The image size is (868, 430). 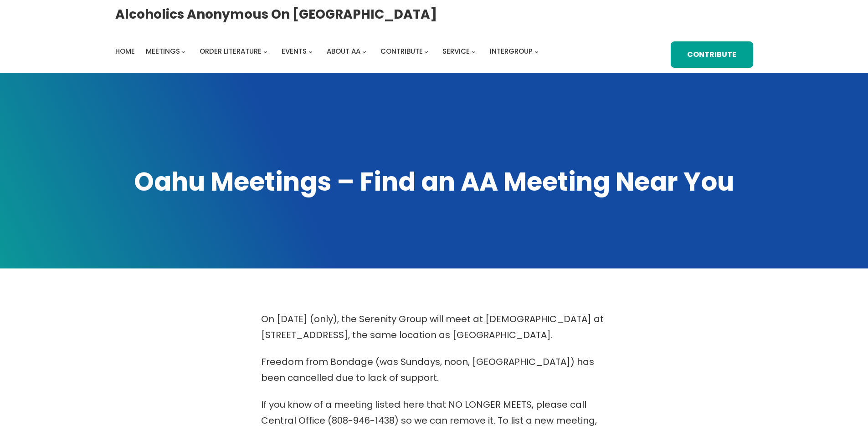 I want to click on a: About AA, so click(x=344, y=51).